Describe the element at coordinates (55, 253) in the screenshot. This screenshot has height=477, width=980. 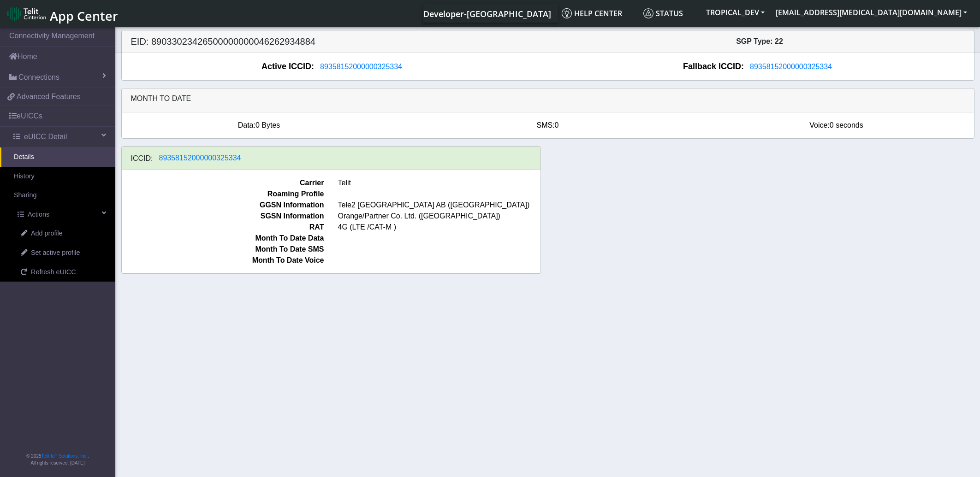
I see `span: Set active profile` at that location.